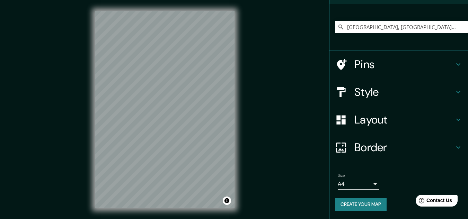  What do you see at coordinates (358, 184) in the screenshot?
I see `div: A4` at bounding box center [358, 184].